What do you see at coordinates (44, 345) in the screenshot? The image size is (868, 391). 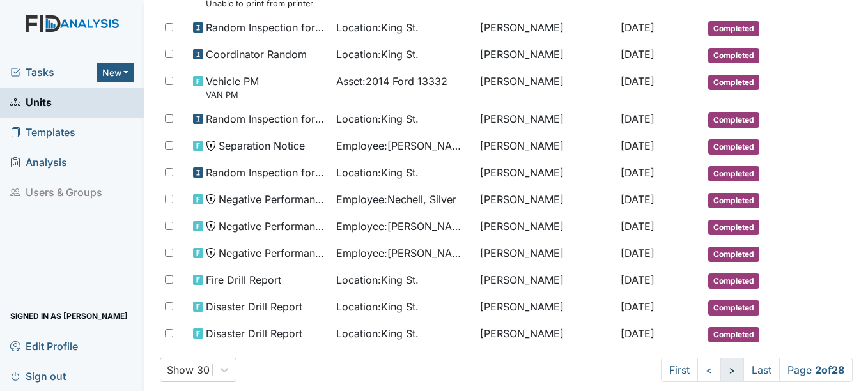 I see `span: Edit Profile` at bounding box center [44, 345].